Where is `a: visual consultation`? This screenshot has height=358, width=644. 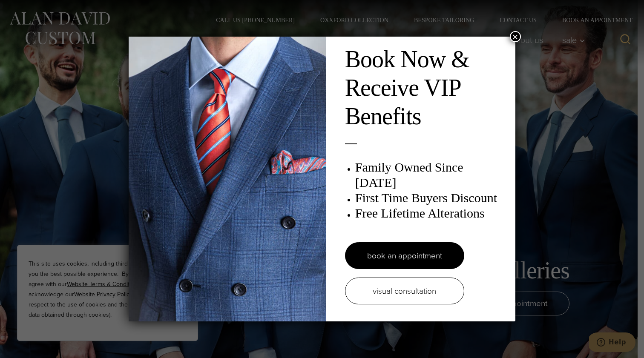
a: visual consultation is located at coordinates (405, 291).